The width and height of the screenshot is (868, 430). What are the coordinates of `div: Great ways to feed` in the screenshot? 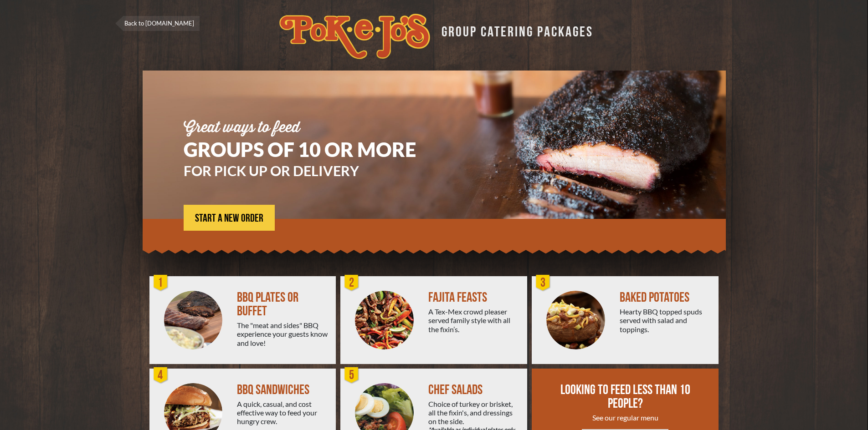 It's located at (313, 128).